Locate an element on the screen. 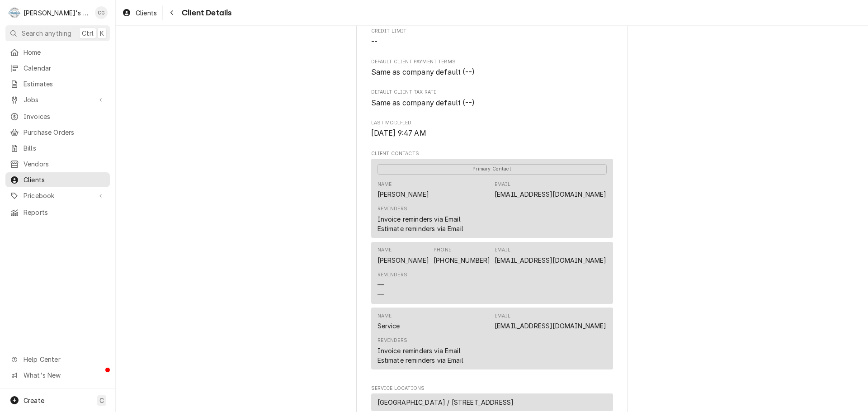 The height and width of the screenshot is (412, 868). a: Reports is located at coordinates (58, 212).